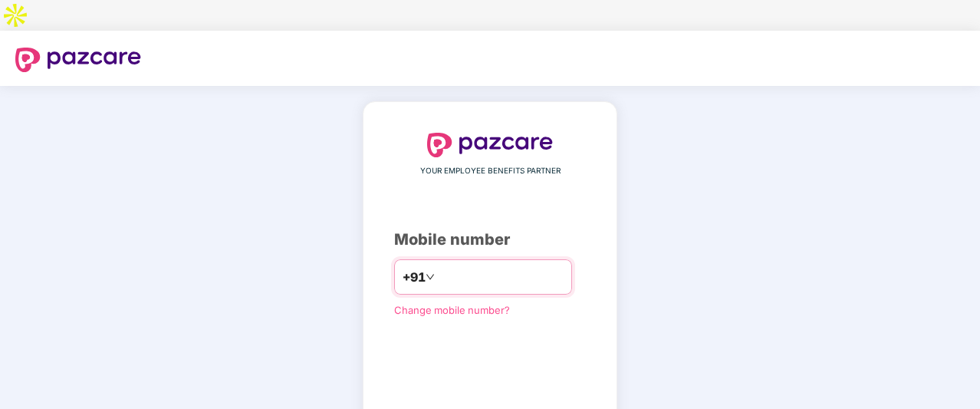  Describe the element at coordinates (414, 277) in the screenshot. I see `span: +91` at that location.